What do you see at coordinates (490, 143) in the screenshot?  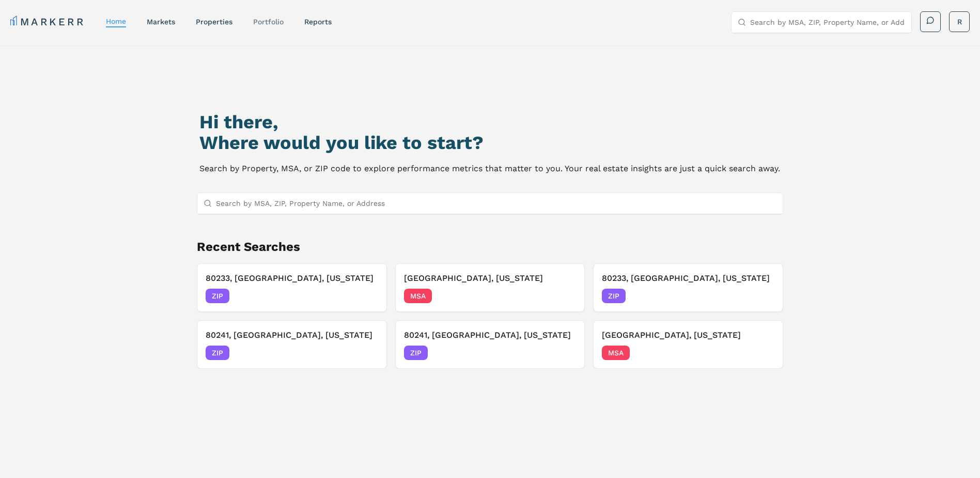 I see `h2: Where would you like to start?` at bounding box center [490, 143].